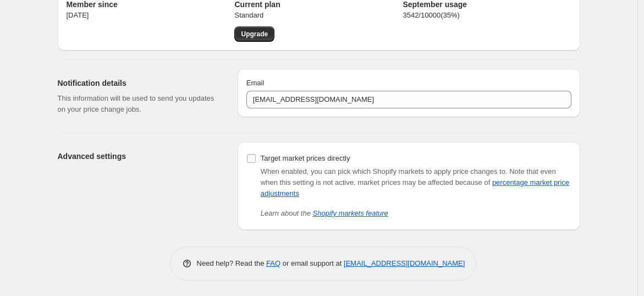 The width and height of the screenshot is (644, 296). What do you see at coordinates (318, 15) in the screenshot?
I see `p: Standard` at bounding box center [318, 15].